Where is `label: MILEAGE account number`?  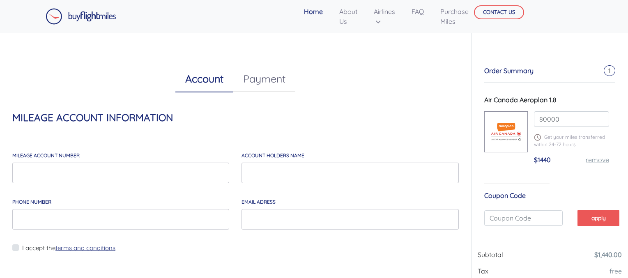
label: MILEAGE account number is located at coordinates (46, 156).